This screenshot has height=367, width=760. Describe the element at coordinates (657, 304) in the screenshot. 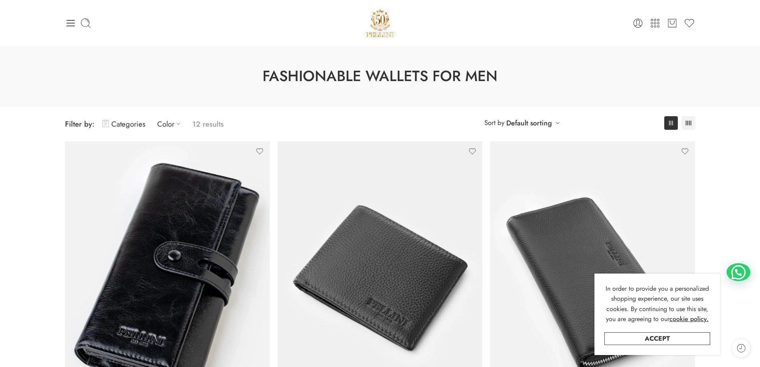

I see `span: In order to provide you a personalized shopping experience, our site uses cookies. By continuing ...` at that location.